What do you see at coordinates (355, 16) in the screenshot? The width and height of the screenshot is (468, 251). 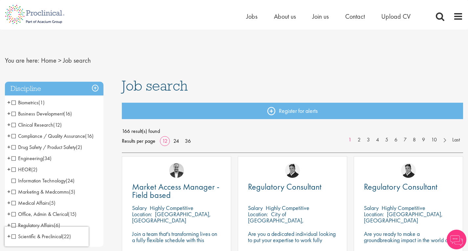 I see `a: Contact` at bounding box center [355, 16].